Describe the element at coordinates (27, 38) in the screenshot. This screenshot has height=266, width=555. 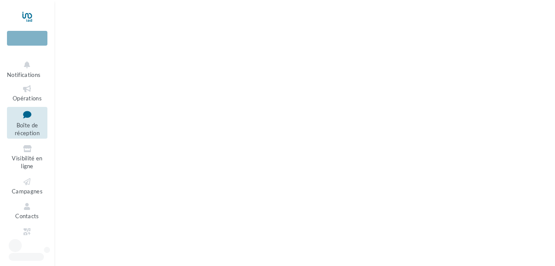
I see `div: Nouvelle campagne` at that location.